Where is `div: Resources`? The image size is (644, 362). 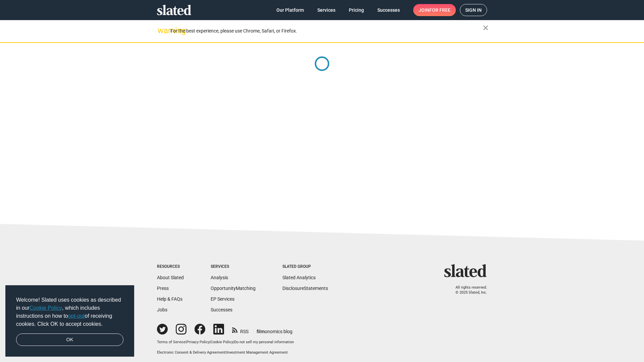 div: Resources is located at coordinates (170, 267).